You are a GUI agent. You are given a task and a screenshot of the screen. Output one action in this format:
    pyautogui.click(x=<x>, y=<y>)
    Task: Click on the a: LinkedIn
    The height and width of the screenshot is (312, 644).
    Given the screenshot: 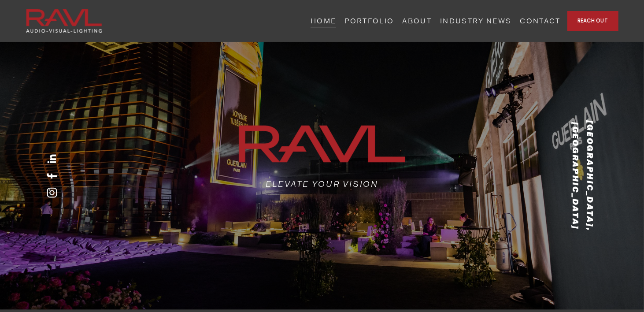 What is the action you would take?
    pyautogui.click(x=52, y=159)
    